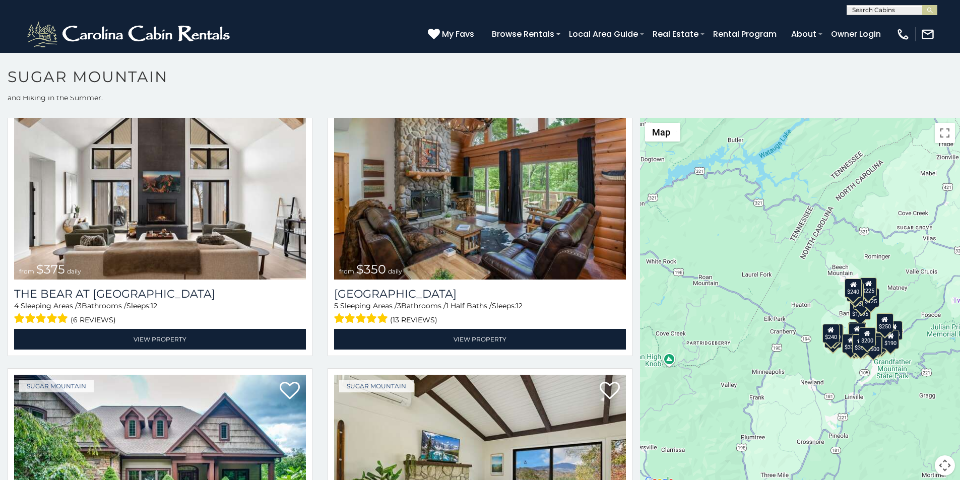  I want to click on a: Grouse Moor Lodge from $350 daily, so click(480, 182).